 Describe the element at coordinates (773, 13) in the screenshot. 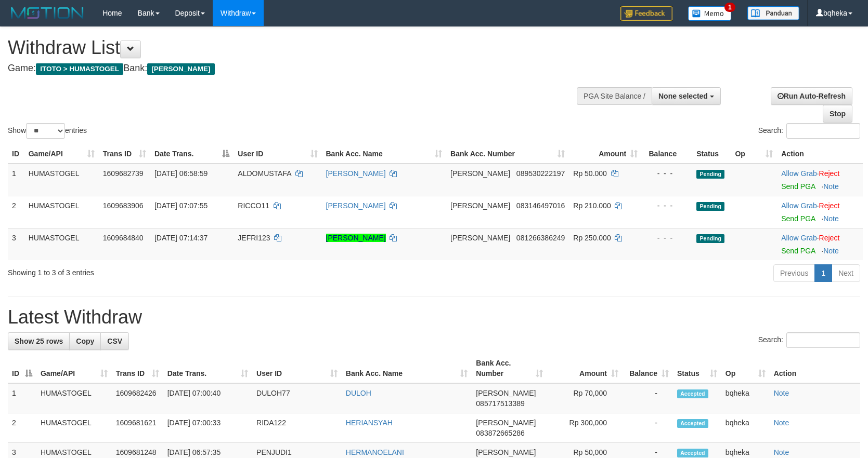

I see `img: panduan.png` at that location.